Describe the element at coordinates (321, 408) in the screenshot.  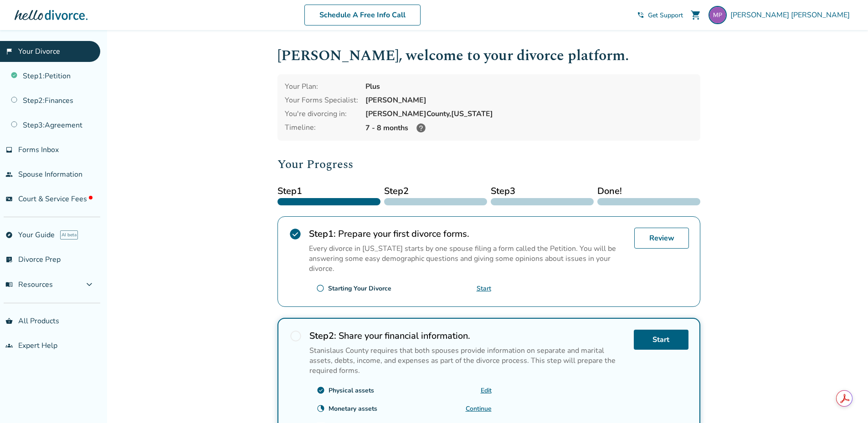
I see `span: clock_loader_40` at that location.